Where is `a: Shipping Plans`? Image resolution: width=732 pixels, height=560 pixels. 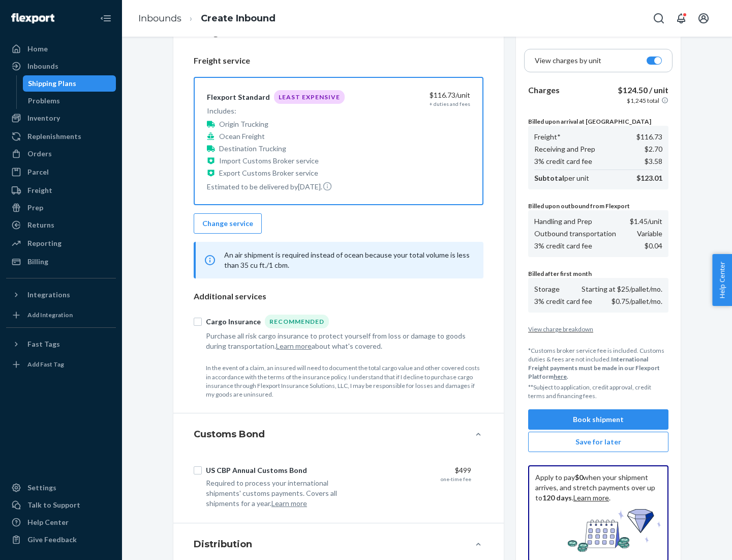
a: Shipping Plans is located at coordinates (69, 84).